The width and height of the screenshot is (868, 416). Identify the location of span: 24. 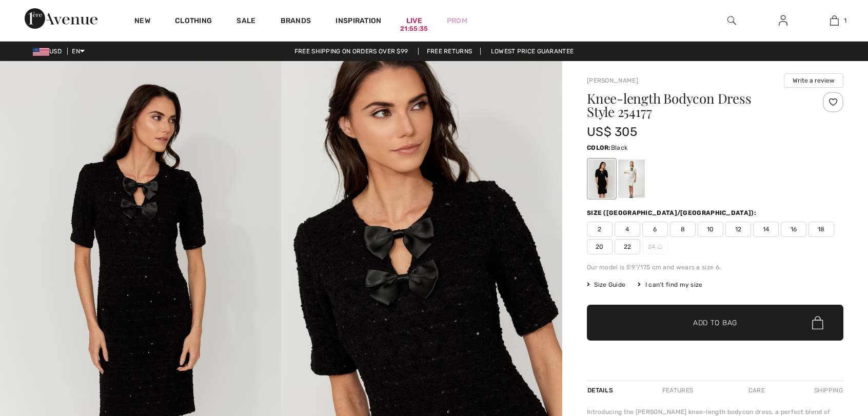
(655, 247).